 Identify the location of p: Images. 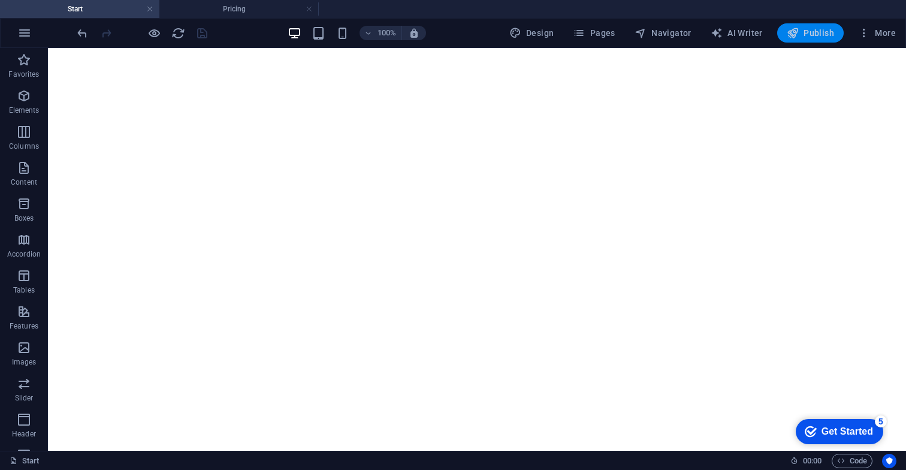
(24, 362).